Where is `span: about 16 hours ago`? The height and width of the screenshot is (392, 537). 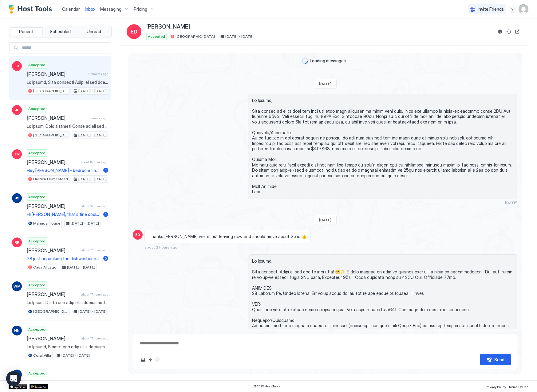 span: about 16 hours ago is located at coordinates (95, 206).